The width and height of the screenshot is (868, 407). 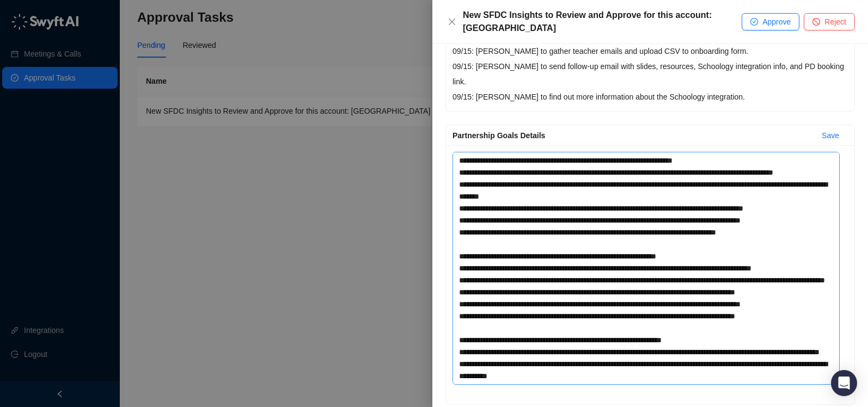 What do you see at coordinates (830, 22) in the screenshot?
I see `button: Reject` at bounding box center [830, 22].